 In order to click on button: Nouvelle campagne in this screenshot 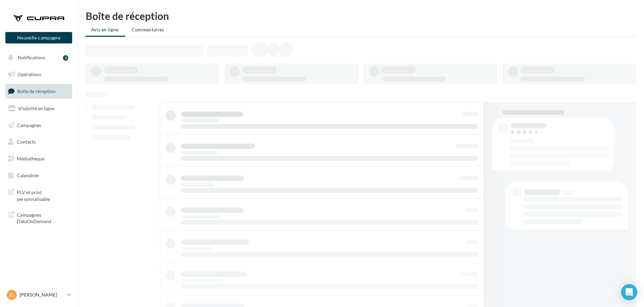, I will do `click(39, 38)`.